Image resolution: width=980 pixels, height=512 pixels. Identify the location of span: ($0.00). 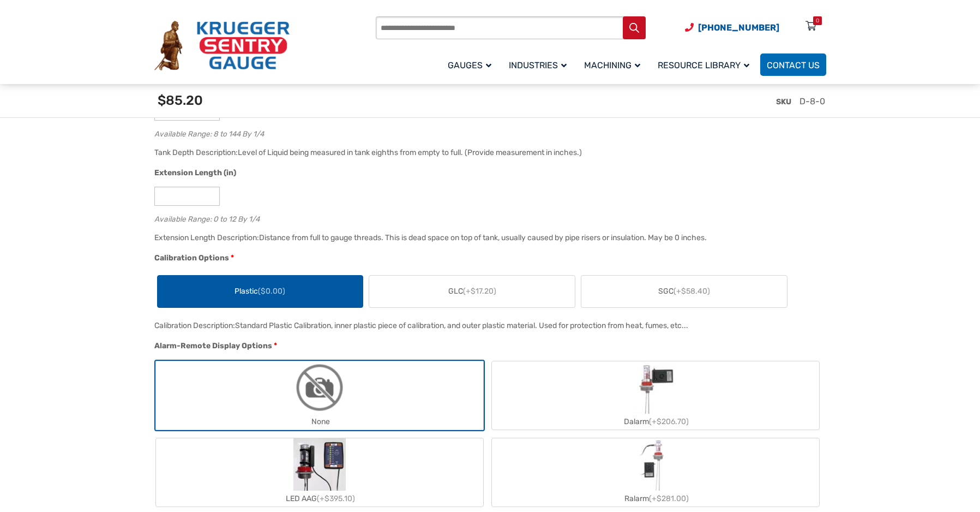
(272, 291).